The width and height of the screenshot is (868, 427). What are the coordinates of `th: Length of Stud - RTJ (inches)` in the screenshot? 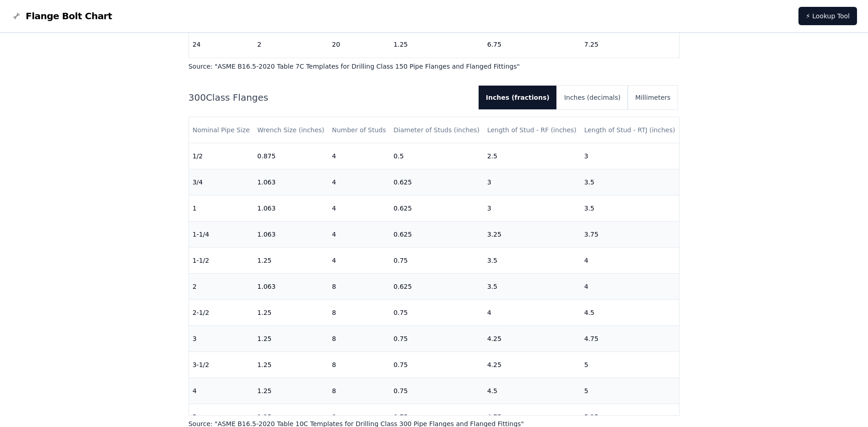 It's located at (630, 130).